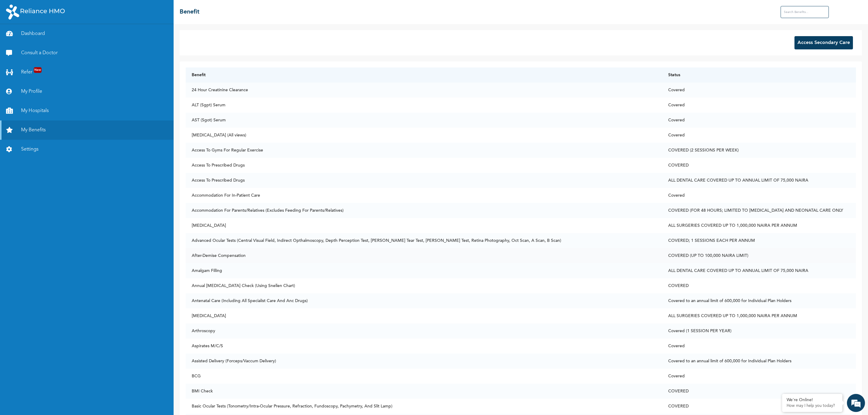 The image size is (868, 415). I want to click on textarea: Type your message and hit 'Enter', so click(59, 193).